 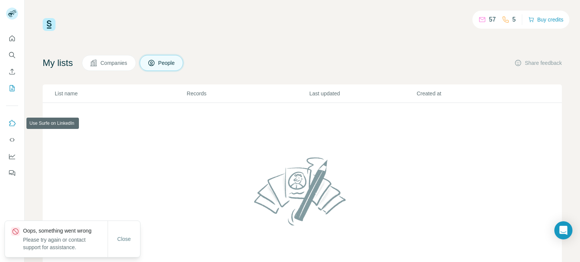 I want to click on button: Buy credits, so click(x=545, y=20).